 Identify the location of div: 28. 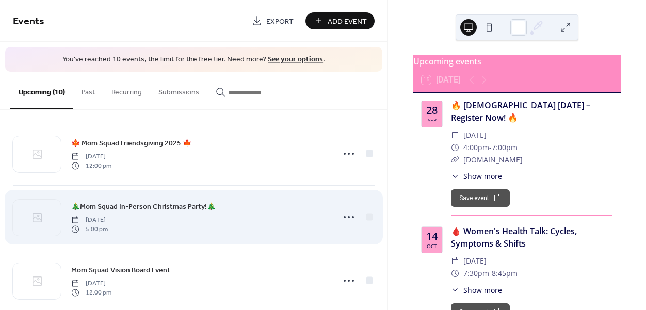
(432, 110).